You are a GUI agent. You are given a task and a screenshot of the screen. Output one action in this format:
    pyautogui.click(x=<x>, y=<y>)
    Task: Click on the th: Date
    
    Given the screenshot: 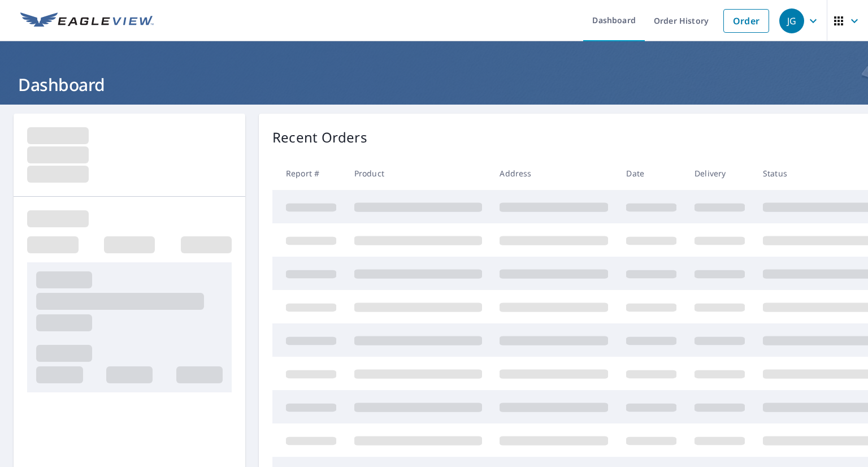 What is the action you would take?
    pyautogui.click(x=651, y=173)
    